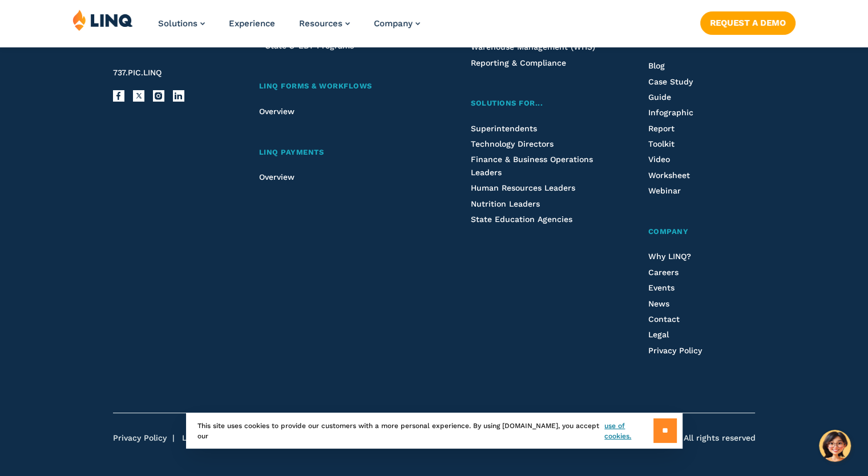 The width and height of the screenshot is (868, 476). What do you see at coordinates (315, 85) in the screenshot?
I see `span: LINQ Forms & Workflows` at bounding box center [315, 85].